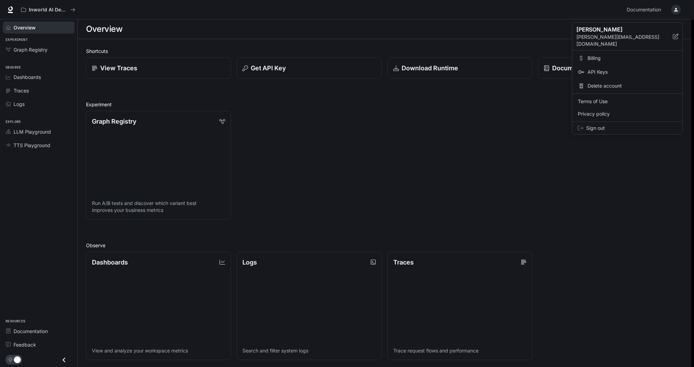  What do you see at coordinates (627, 72) in the screenshot?
I see `a: API Keys` at bounding box center [627, 72].